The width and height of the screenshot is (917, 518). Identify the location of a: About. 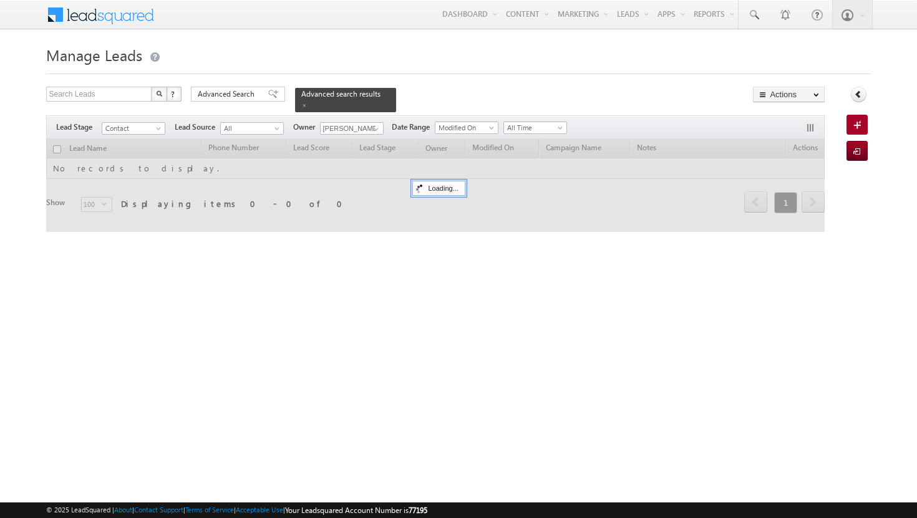
(123, 510).